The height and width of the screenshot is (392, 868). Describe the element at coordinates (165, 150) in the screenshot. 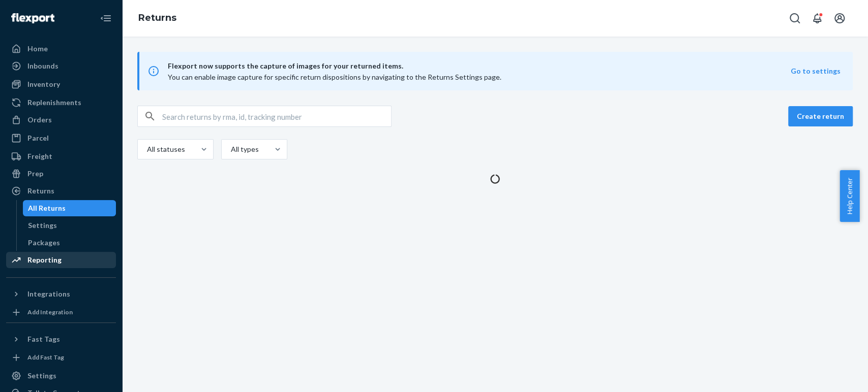

I see `div: All statuses` at that location.